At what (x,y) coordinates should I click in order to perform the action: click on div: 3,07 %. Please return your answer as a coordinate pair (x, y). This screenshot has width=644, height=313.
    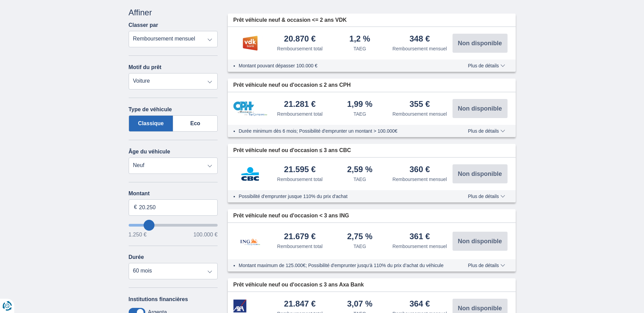
    Looking at the image, I should click on (360, 304).